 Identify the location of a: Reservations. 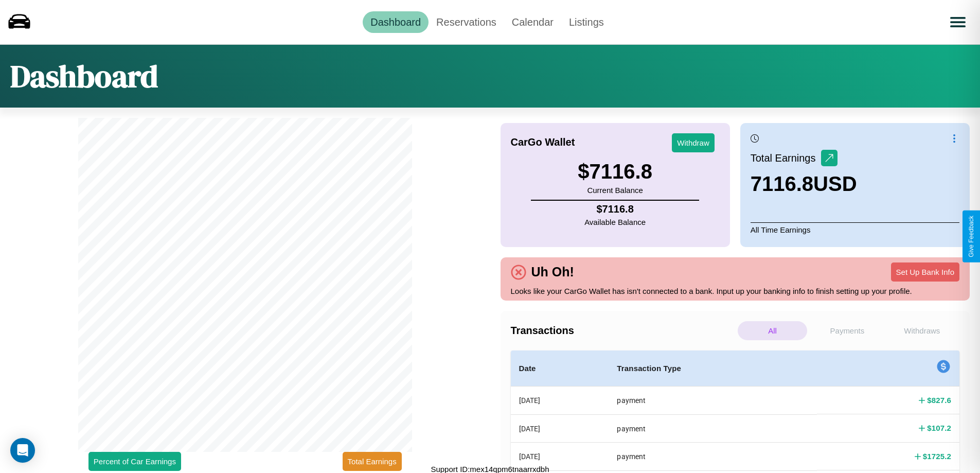
(466, 22).